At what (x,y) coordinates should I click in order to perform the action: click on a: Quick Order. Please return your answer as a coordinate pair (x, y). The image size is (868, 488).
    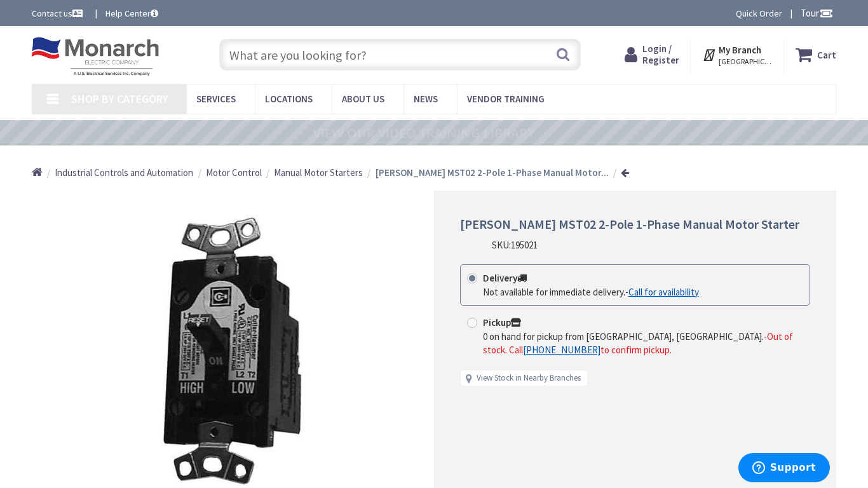
    Looking at the image, I should click on (758, 13).